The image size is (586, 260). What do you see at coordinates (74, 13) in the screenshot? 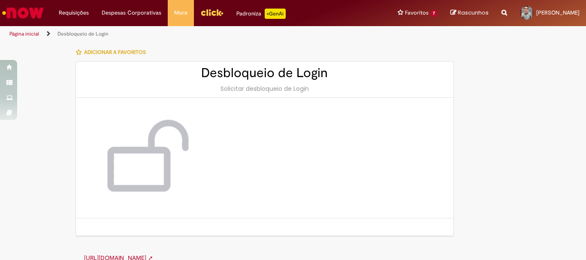
I see `span: Requisições` at bounding box center [74, 13].